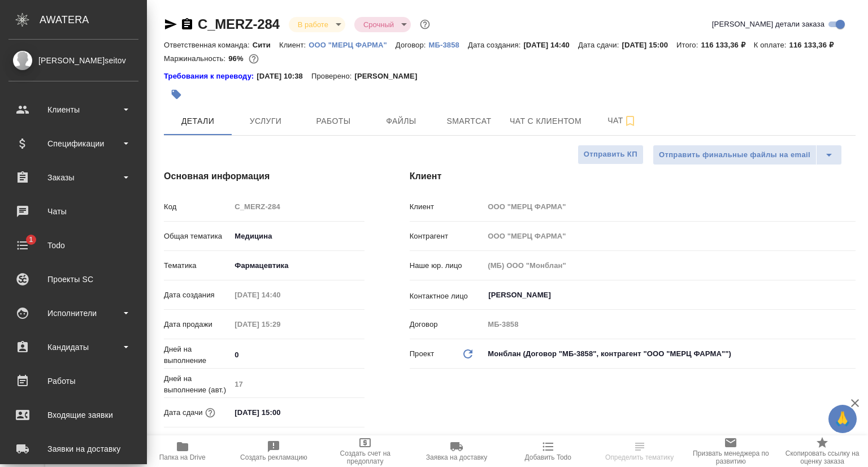 This screenshot has width=868, height=467. Describe the element at coordinates (73, 211) in the screenshot. I see `a: Чаты` at that location.